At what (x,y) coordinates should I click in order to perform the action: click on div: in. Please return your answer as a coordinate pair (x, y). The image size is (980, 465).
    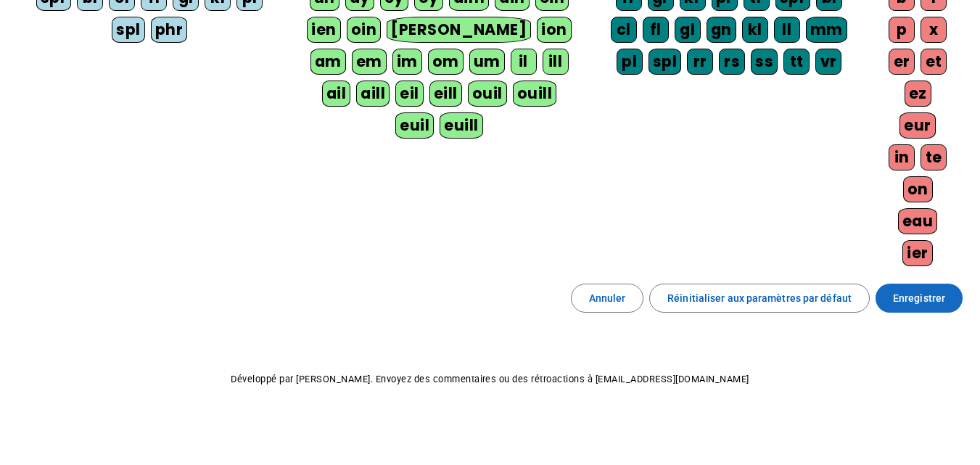
    Looking at the image, I should click on (902, 158).